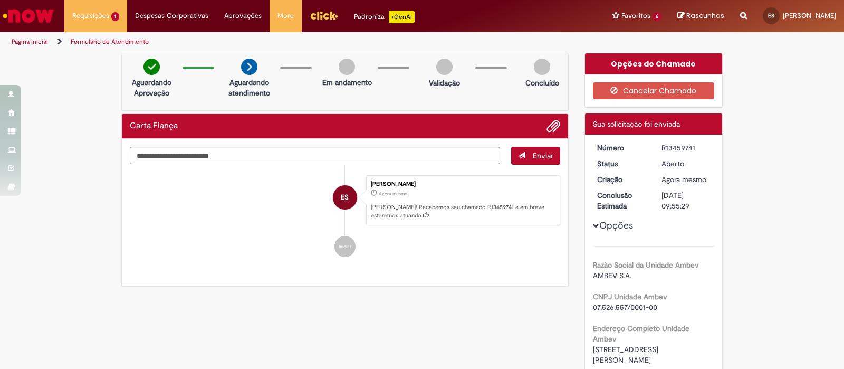  Describe the element at coordinates (171, 16) in the screenshot. I see `span: Despesas Corporativas` at that location.